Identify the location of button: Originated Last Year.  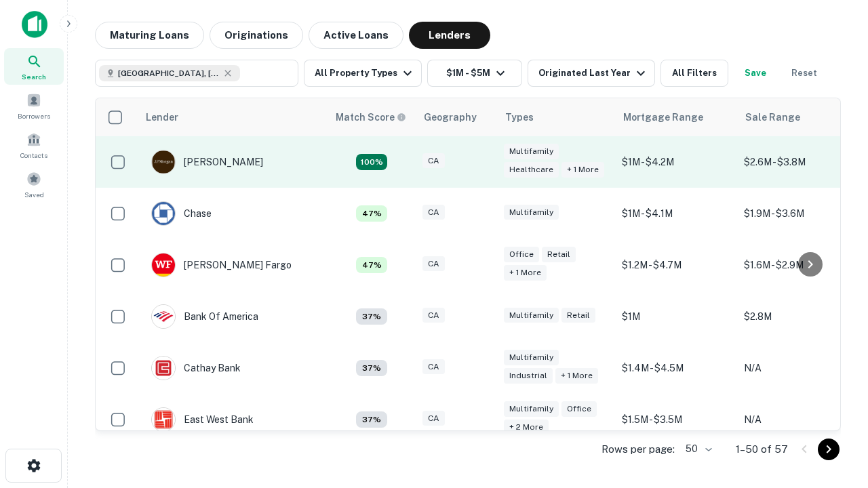
(591, 73).